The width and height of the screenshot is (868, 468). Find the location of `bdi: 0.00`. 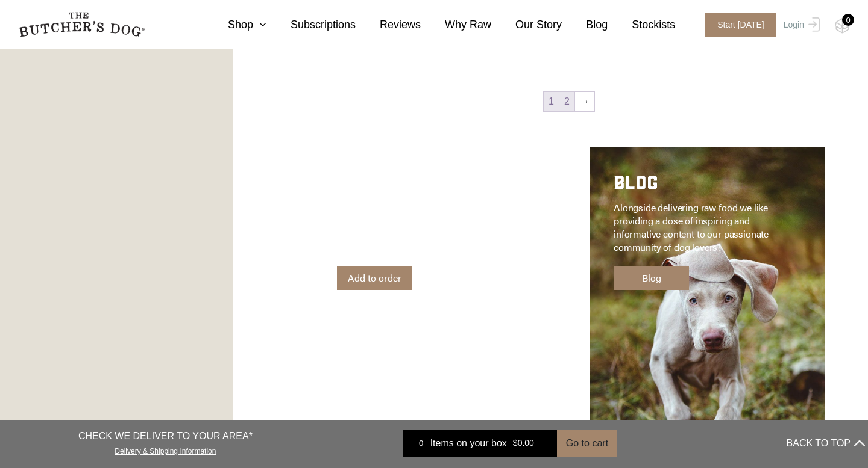

bdi: 0.00 is located at coordinates (523, 443).